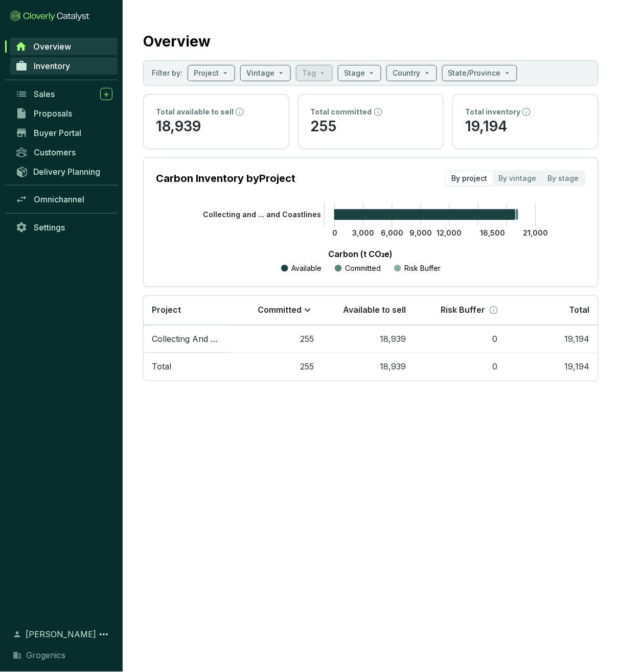  I want to click on p: Total available to sell, so click(195, 112).